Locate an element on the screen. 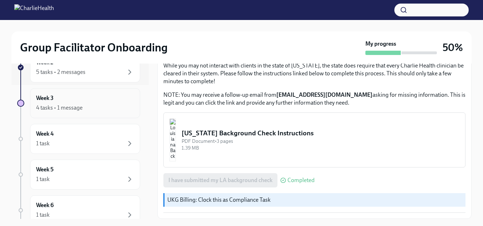 The height and width of the screenshot is (226, 483). div: 5 tasks • 2 messages is located at coordinates (61, 72).